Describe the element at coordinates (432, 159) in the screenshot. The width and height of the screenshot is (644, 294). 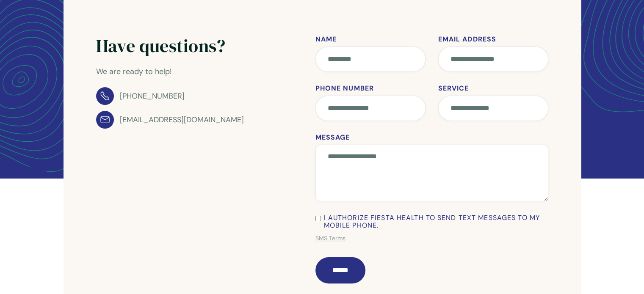
I see `form: Contact Form` at that location.